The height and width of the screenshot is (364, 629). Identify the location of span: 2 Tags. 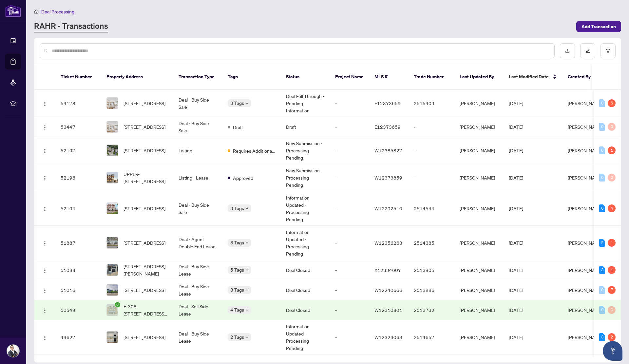
(237, 337).